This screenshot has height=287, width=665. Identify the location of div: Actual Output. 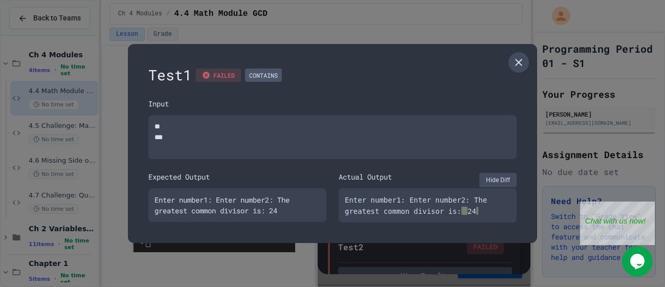
(365, 177).